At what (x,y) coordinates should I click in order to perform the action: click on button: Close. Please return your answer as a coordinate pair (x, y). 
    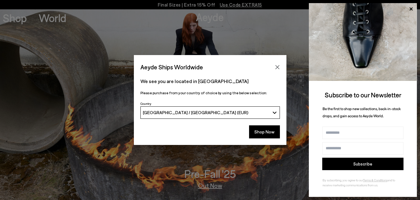
    Looking at the image, I should click on (278, 67).